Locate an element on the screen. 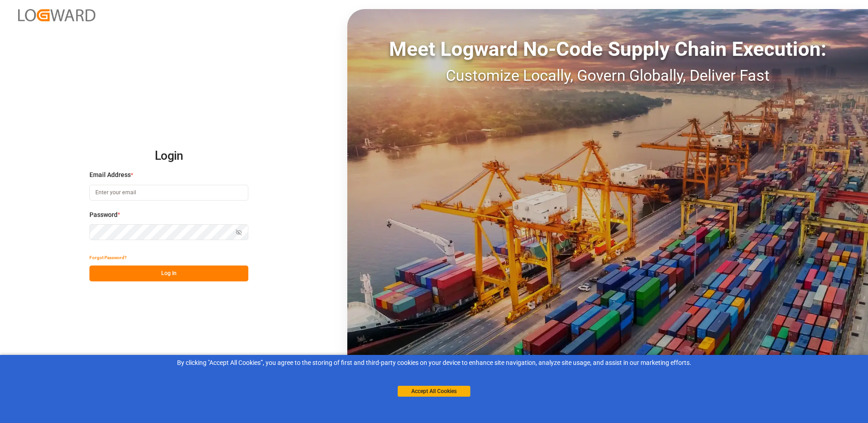  input: Enter your email is located at coordinates (169, 193).